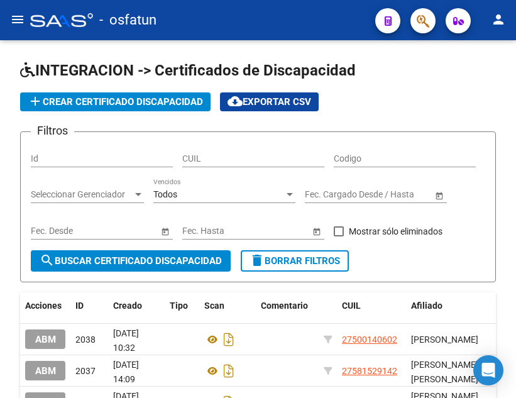  What do you see at coordinates (257, 260) in the screenshot?
I see `mat-icon: delete` at bounding box center [257, 260].